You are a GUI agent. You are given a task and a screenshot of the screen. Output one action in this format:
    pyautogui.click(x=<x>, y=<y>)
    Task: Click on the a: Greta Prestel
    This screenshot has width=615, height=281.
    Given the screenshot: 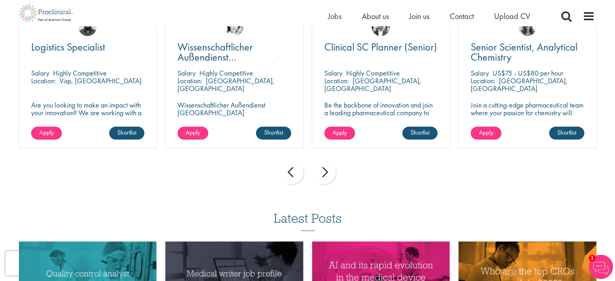 What is the action you would take?
    pyautogui.click(x=234, y=27)
    